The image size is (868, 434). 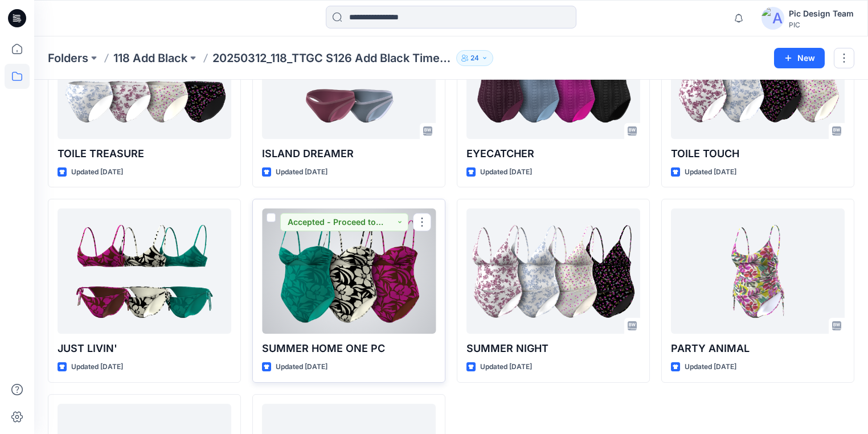 I want to click on p: Folders, so click(x=68, y=58).